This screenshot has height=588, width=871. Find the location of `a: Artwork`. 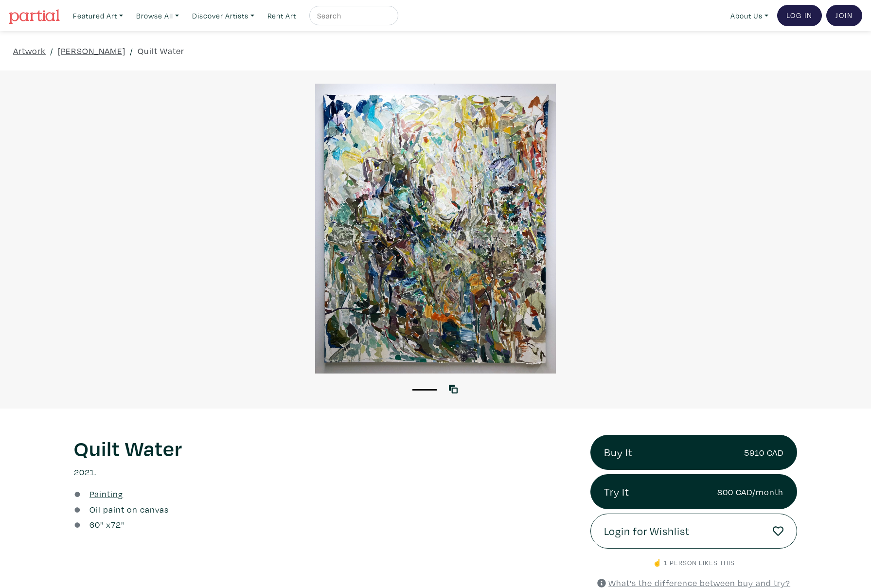

a: Artwork is located at coordinates (29, 51).